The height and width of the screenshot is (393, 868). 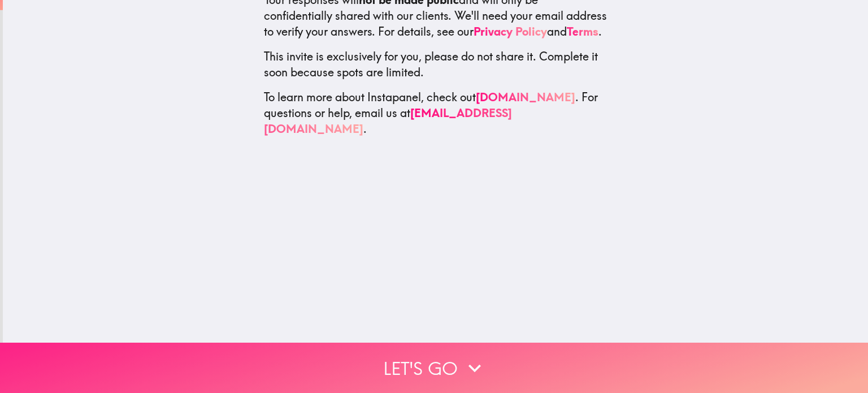 What do you see at coordinates (436, 112) in the screenshot?
I see `p: To learn more about Instapanel, check out . For questions or help, email us at .` at bounding box center [436, 112].